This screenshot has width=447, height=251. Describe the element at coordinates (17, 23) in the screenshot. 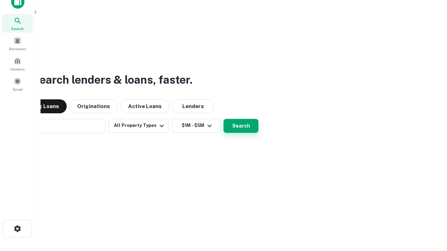

I see `a: Search` at that location.